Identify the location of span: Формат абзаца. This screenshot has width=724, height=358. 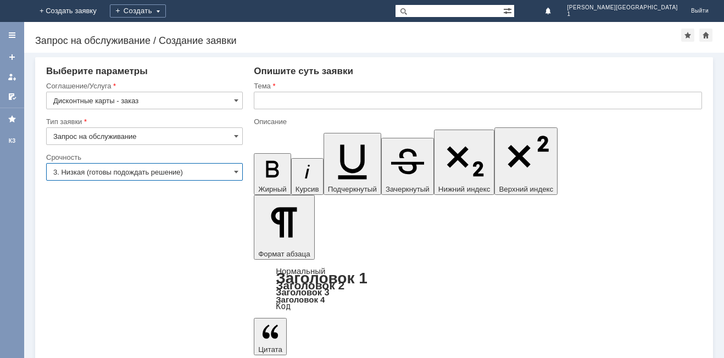
(284, 254).